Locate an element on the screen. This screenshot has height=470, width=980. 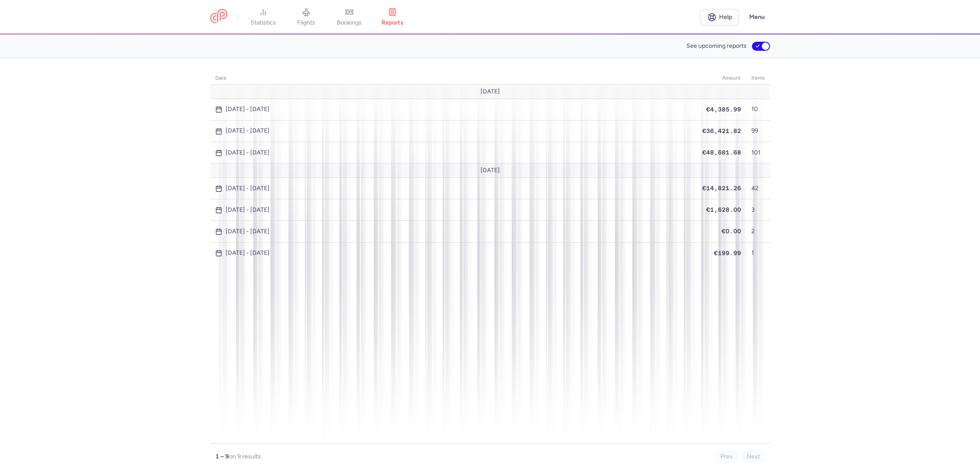
th: amount is located at coordinates (722, 79).